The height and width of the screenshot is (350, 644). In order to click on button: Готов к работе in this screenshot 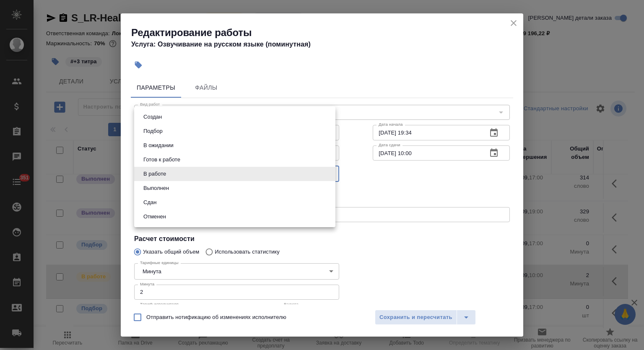, I will do `click(162, 159)`.